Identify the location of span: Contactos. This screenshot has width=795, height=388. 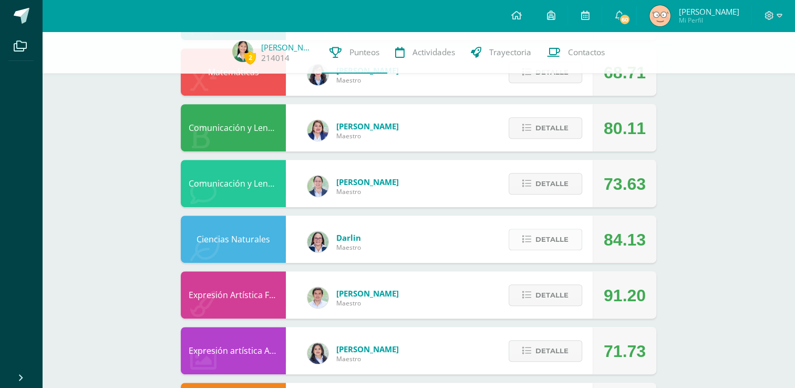
(586, 52).